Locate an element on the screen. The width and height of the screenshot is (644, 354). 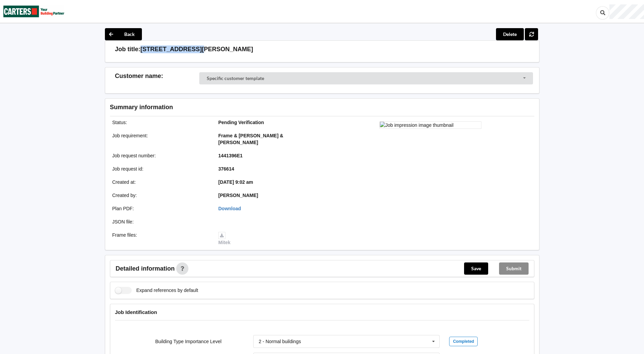
div: Job request number : is located at coordinates (160, 155).